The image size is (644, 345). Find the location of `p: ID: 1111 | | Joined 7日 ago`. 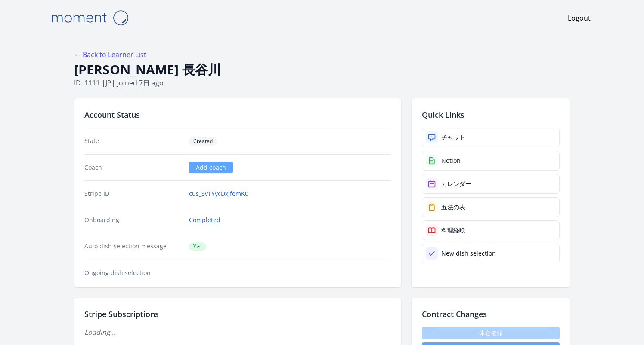

p: ID: 1111 | | Joined 7日 ago is located at coordinates (322, 83).